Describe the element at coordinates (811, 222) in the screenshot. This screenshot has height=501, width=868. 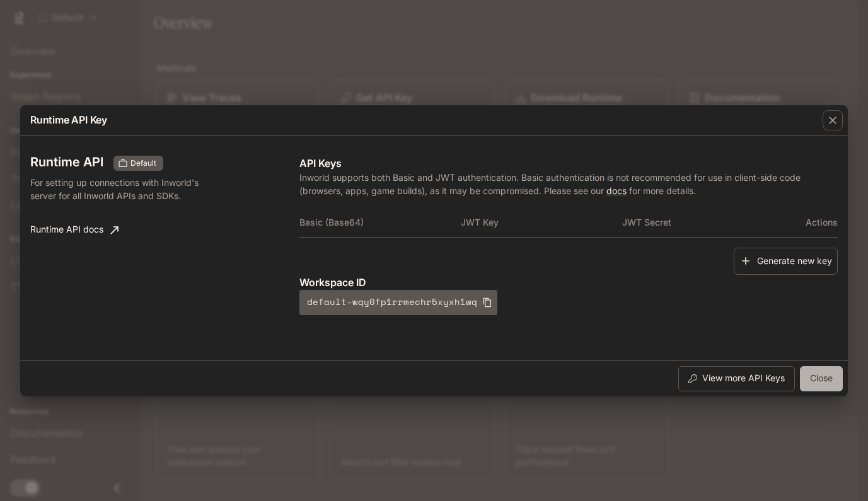
I see `th: Actions` at that location.